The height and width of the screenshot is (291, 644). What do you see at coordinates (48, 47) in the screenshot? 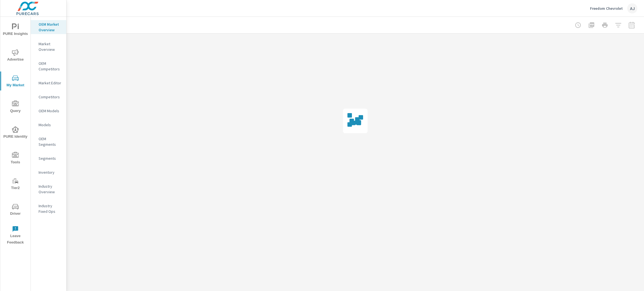
I see `div: Market Overview` at bounding box center [48, 47].